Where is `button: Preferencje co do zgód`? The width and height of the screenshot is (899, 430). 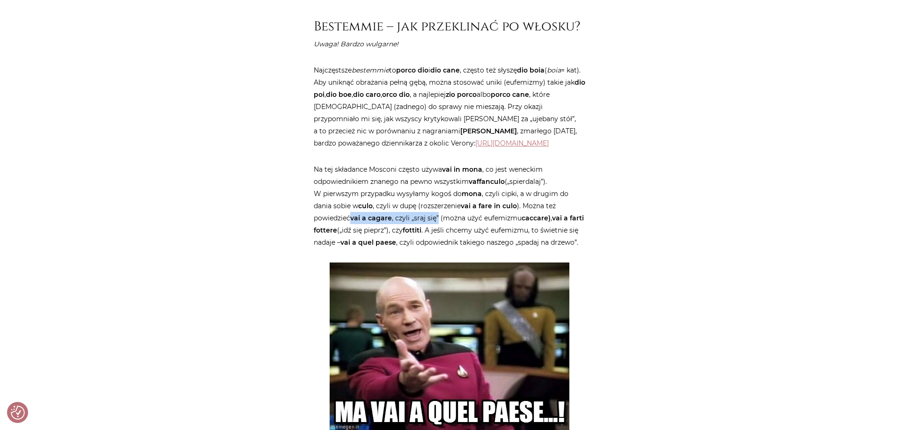 button: Preferencje co do zgód is located at coordinates (18, 413).